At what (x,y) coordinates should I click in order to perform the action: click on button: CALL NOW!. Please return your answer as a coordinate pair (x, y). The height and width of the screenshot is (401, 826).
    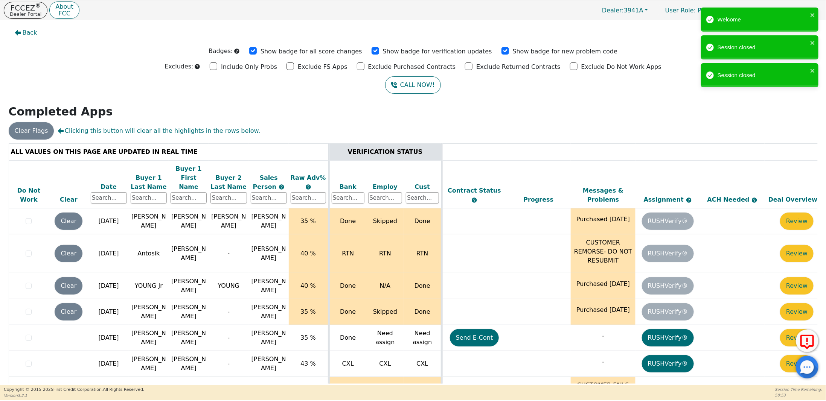
    Looking at the image, I should click on (413, 85).